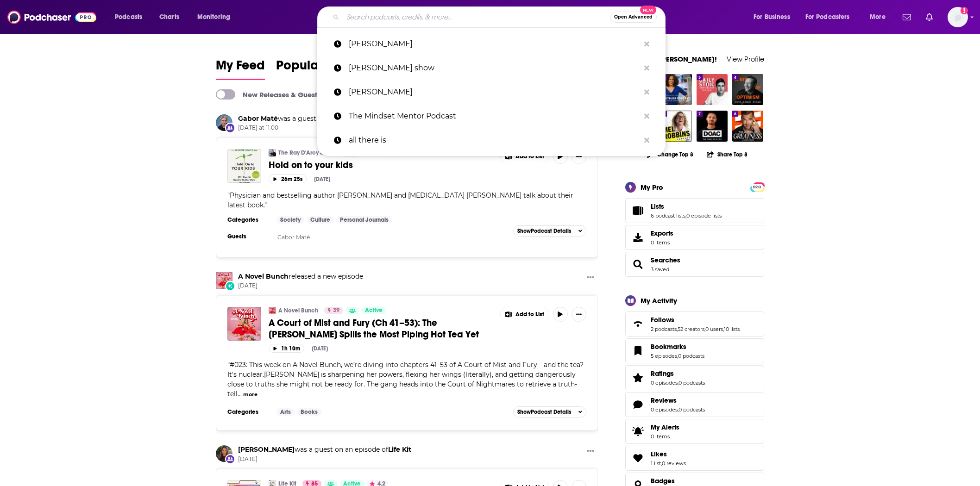 Image resolution: width=980 pixels, height=486 pixels. What do you see at coordinates (244, 166) in the screenshot?
I see `img: Hold on to your kids` at bounding box center [244, 166].